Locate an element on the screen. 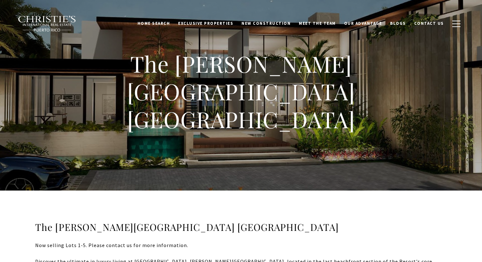 This screenshot has width=482, height=262. a: Home Search is located at coordinates (154, 23).